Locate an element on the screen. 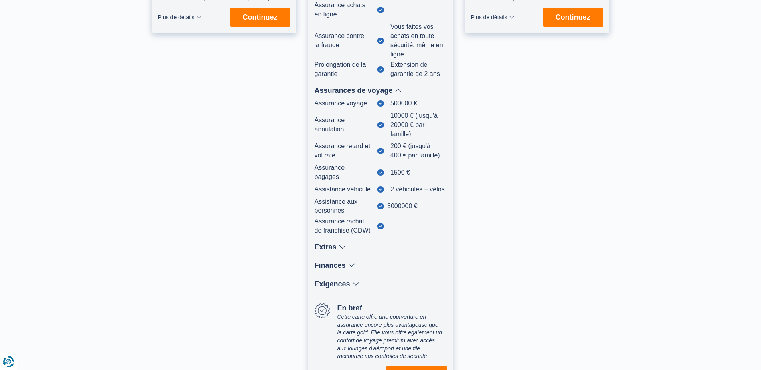 This screenshot has height=370, width=761. td: Assurance annulation is located at coordinates (344, 125).